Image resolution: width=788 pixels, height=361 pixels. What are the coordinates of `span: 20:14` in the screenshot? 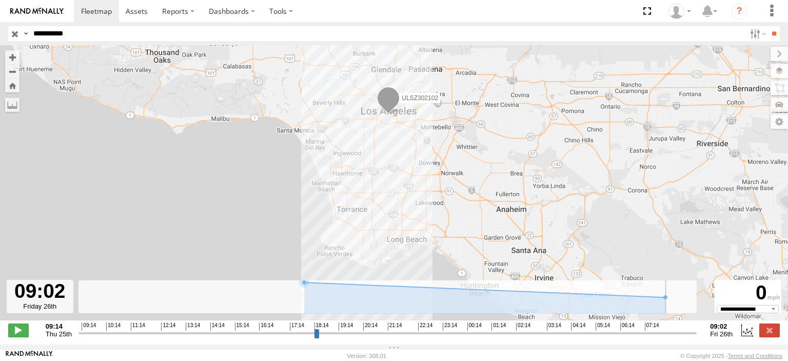 It's located at (370, 326).